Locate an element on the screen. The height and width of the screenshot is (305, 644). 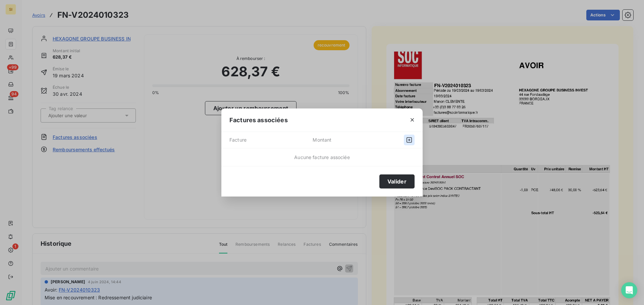
span: Factures associées is located at coordinates (259, 120).